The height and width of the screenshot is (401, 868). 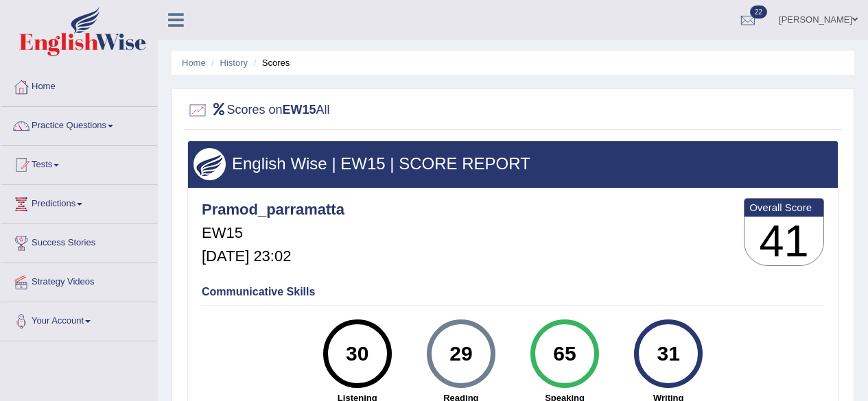 What do you see at coordinates (209, 164) in the screenshot?
I see `img: wings.png` at bounding box center [209, 164].